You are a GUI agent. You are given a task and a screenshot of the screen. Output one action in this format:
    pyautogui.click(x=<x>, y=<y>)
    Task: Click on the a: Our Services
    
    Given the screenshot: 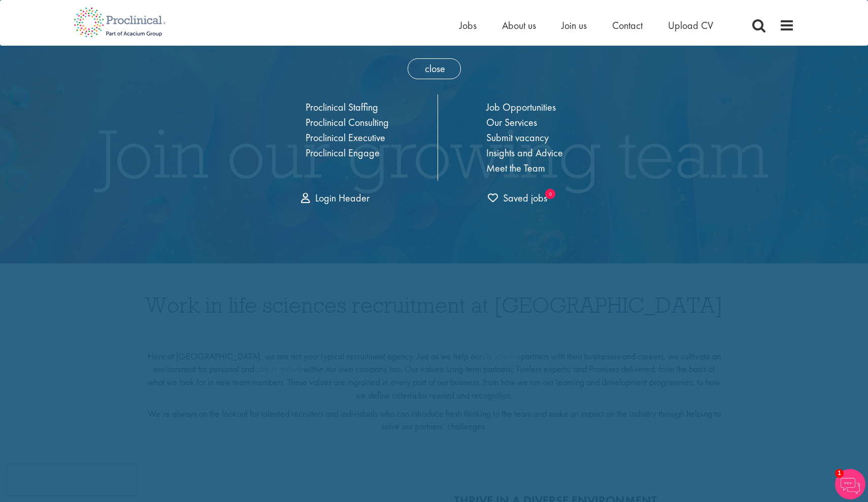 What is the action you would take?
    pyautogui.click(x=512, y=123)
    